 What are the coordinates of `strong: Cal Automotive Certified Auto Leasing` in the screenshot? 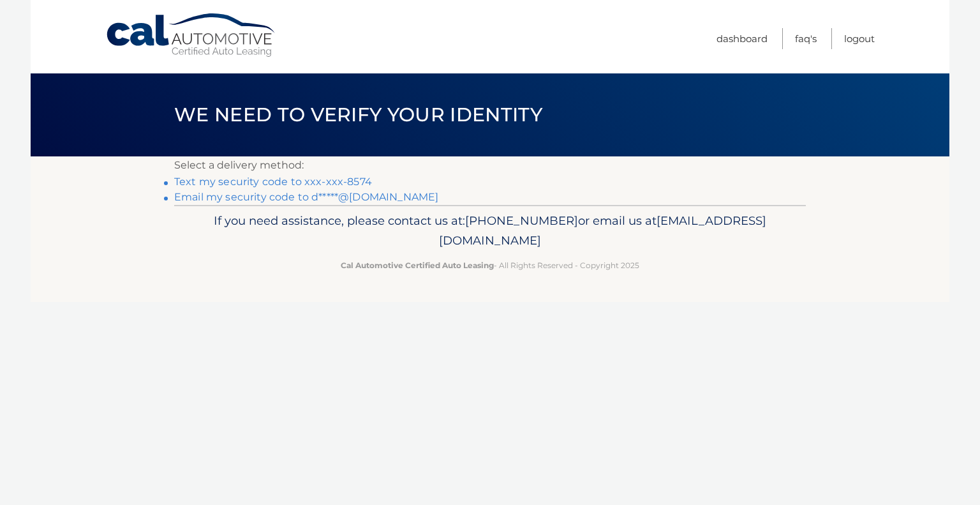 It's located at (417, 265).